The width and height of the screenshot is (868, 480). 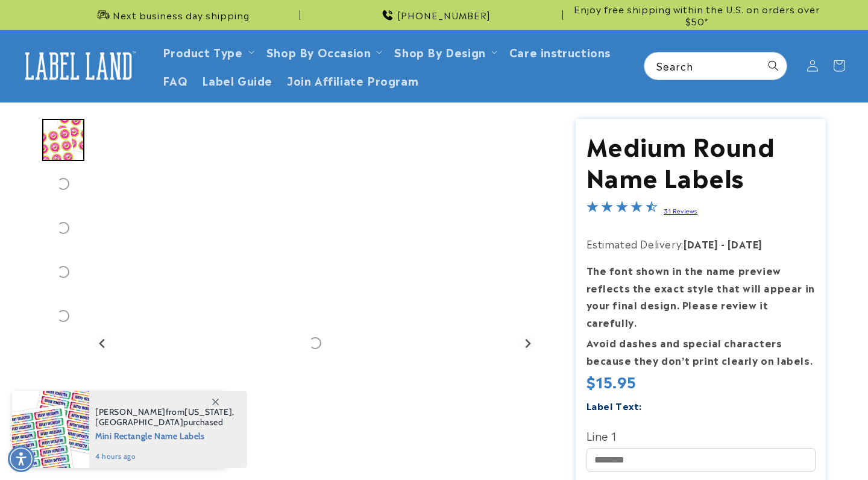 I want to click on h1: Medium Round Name Labels, so click(x=701, y=160).